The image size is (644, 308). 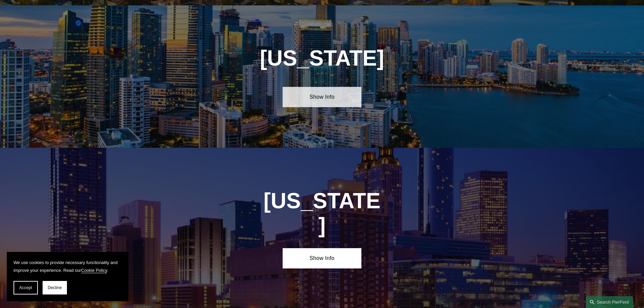 I want to click on span: Accept, so click(x=26, y=288).